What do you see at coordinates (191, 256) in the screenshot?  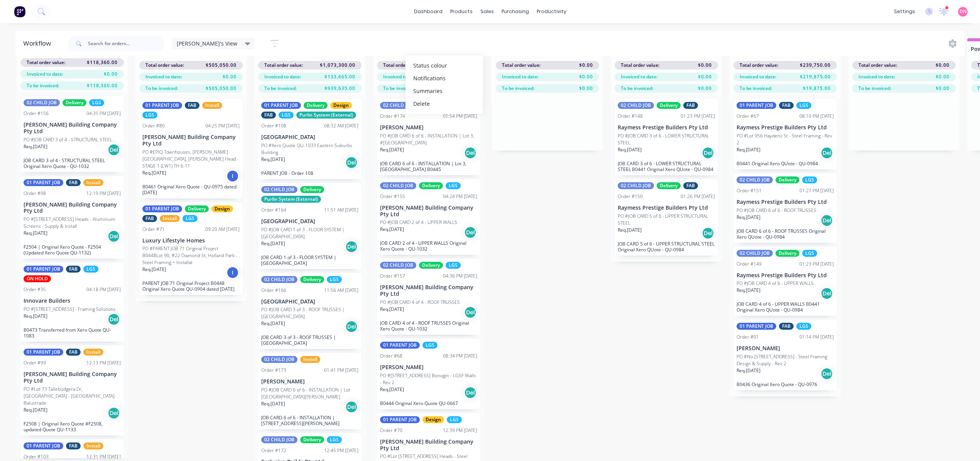 I see `p: PO #PARENT JOB 71 Original Project B0448Lot 90, #22 Diamond St, Holland Park - Steel Framing + In...` at bounding box center [191, 256].